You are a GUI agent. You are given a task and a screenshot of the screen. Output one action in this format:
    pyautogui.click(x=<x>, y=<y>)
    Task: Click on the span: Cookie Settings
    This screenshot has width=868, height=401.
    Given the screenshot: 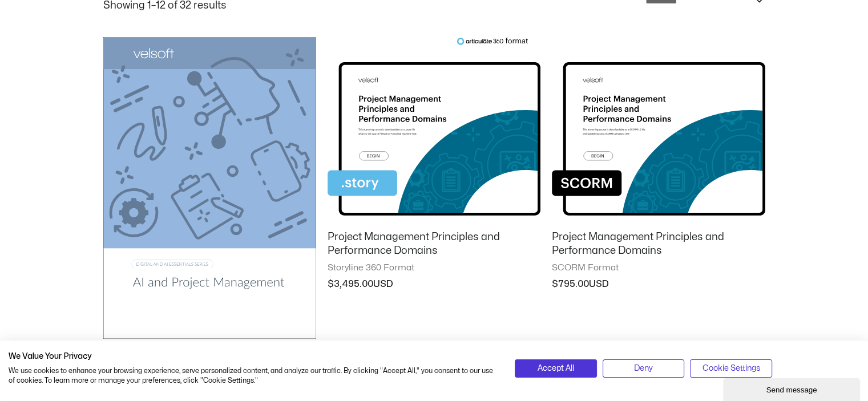 What is the action you would take?
    pyautogui.click(x=730, y=368)
    